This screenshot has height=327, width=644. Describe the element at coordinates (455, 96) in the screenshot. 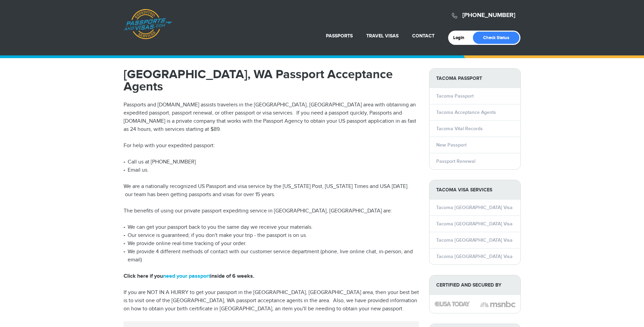

I see `a: Tacoma Passport` at that location.